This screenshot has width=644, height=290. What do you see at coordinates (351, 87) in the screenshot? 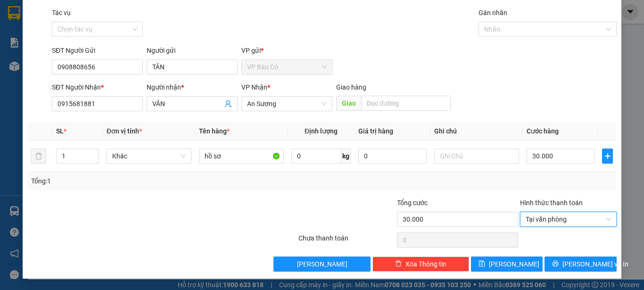
I see `span: Giao hàng` at bounding box center [351, 87].